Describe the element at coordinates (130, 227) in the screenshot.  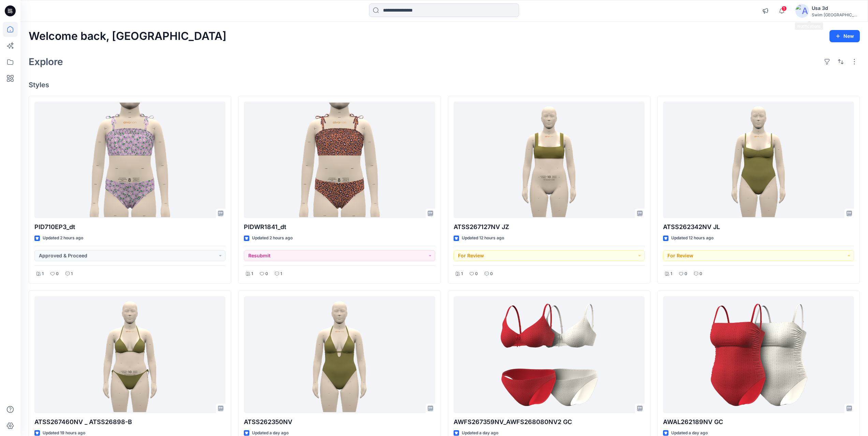
I see `p: PID710EP3_dt` at that location.